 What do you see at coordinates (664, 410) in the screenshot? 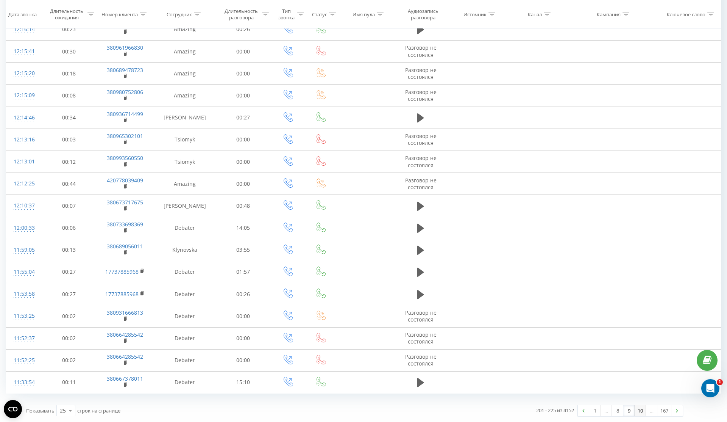
I see `a: 167` at bounding box center [664, 410].